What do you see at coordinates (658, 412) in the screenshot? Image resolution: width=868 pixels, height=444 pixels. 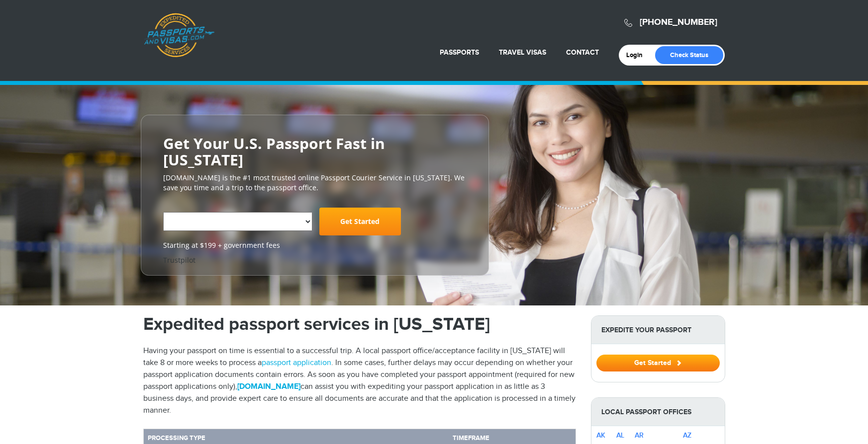 I see `strong: Local Passport Offices` at bounding box center [658, 412].